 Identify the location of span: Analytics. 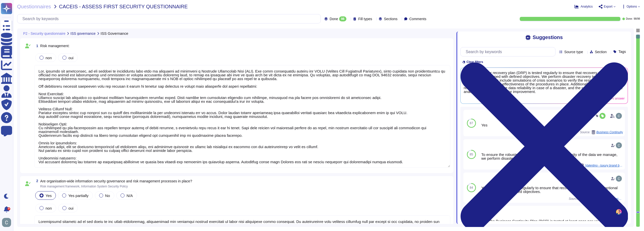
(586, 7).